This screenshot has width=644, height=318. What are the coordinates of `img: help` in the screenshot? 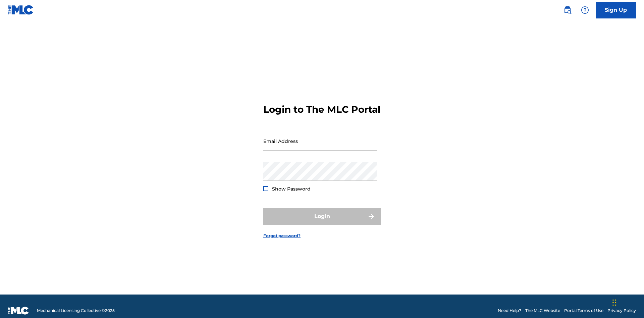 It's located at (585, 10).